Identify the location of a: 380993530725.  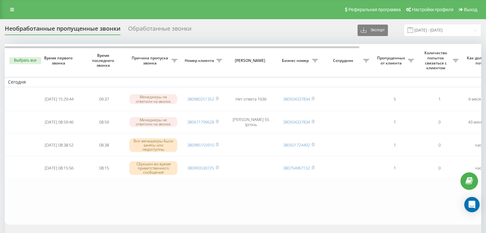
(201, 168).